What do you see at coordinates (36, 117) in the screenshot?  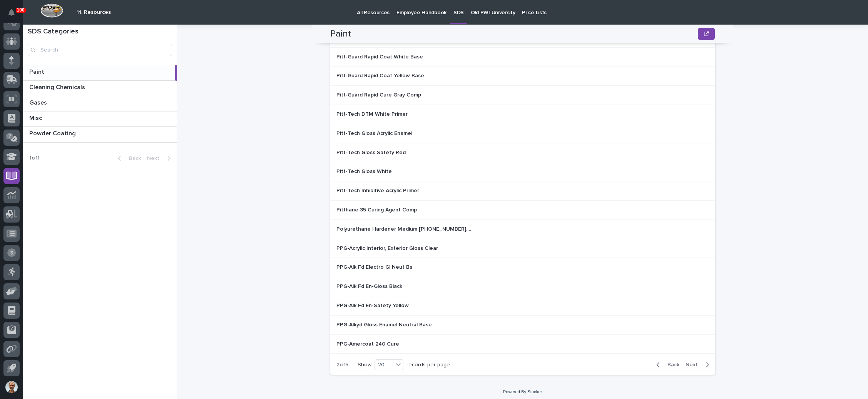 I see `p: Misc` at bounding box center [36, 117].